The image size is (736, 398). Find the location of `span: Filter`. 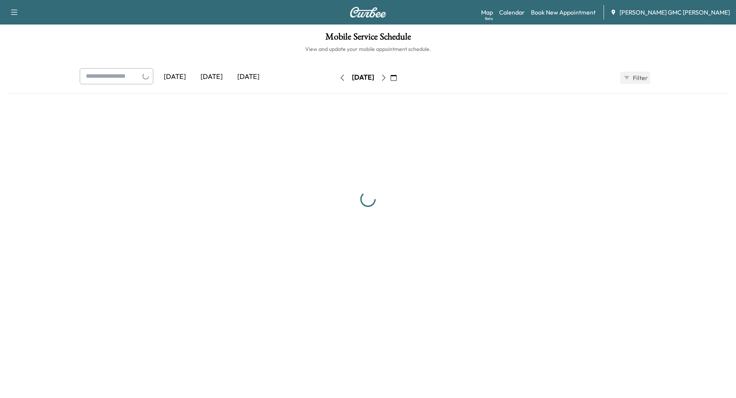

span: Filter is located at coordinates (640, 78).